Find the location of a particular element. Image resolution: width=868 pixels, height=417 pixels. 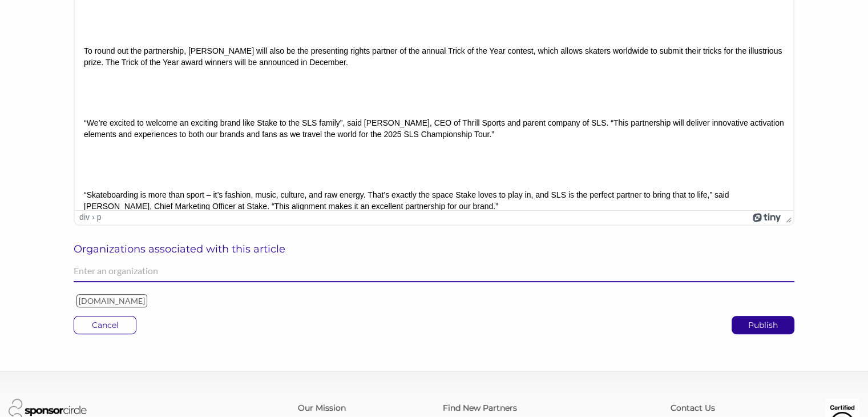

div: p is located at coordinates (100, 217).